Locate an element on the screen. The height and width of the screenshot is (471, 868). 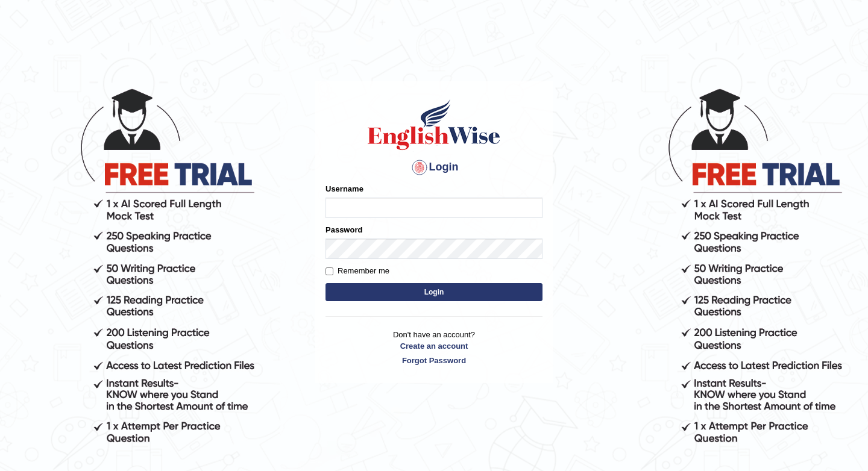
h4: Login is located at coordinates (434, 167).